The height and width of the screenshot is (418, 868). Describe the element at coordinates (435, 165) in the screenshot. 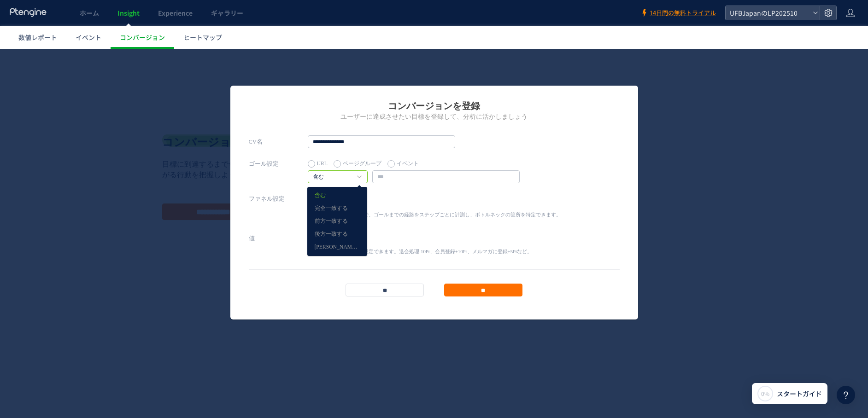

I see `p: ファネルを設定することで、ゴールまでの経路をステップごとに計測し、ボトルネックの箇所を特定できます。` at that location.